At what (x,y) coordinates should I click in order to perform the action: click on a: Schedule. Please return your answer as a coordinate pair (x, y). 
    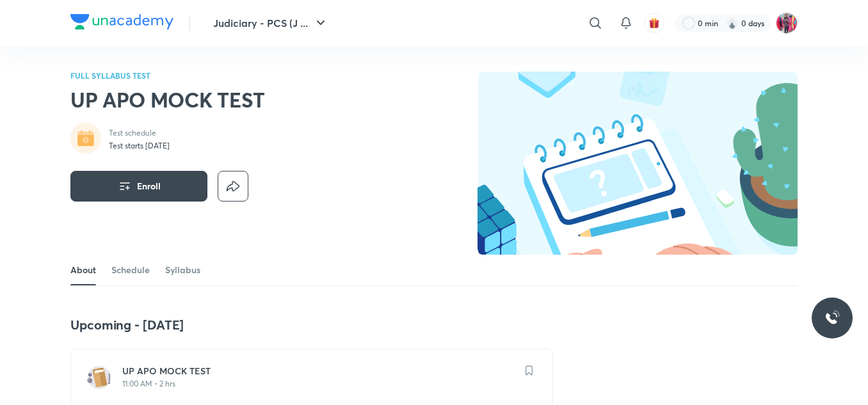
    Looking at the image, I should click on (131, 270).